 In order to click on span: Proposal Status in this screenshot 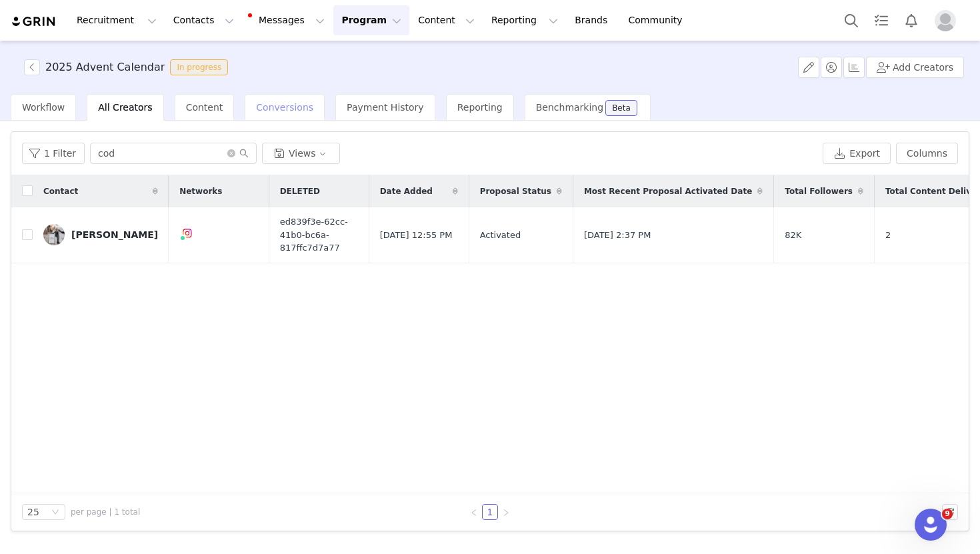, I will do `click(515, 191)`.